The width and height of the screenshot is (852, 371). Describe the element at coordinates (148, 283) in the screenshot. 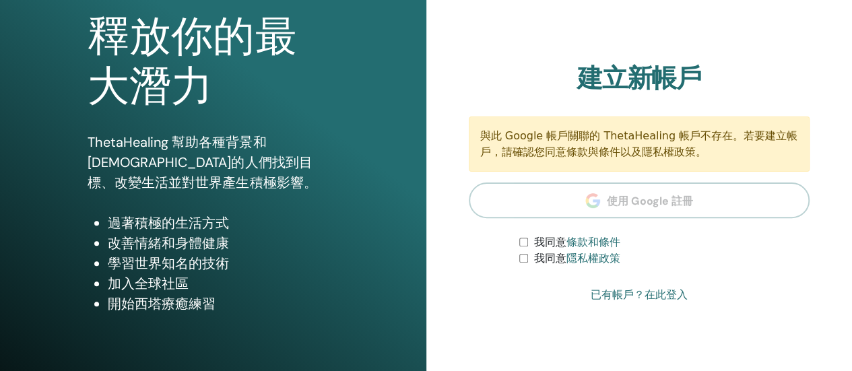

I see `font: 加入全球社區` at that location.